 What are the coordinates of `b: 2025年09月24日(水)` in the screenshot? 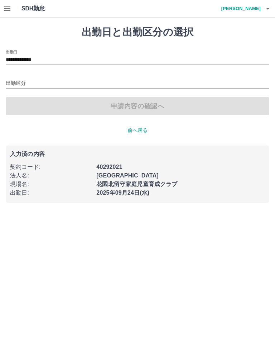 It's located at (123, 193).